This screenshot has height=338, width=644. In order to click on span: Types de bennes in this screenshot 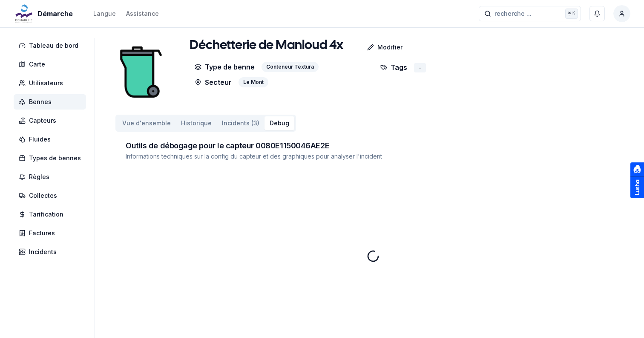, I will do `click(55, 158)`.